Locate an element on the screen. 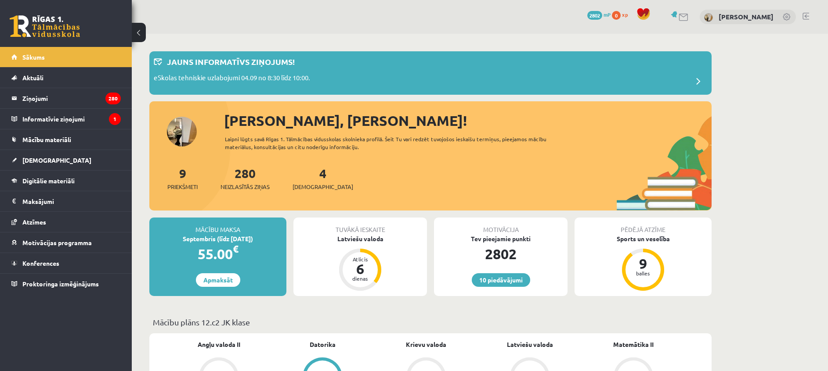 The height and width of the screenshot is (371, 828). a: Maksājumi is located at coordinates (66, 202).